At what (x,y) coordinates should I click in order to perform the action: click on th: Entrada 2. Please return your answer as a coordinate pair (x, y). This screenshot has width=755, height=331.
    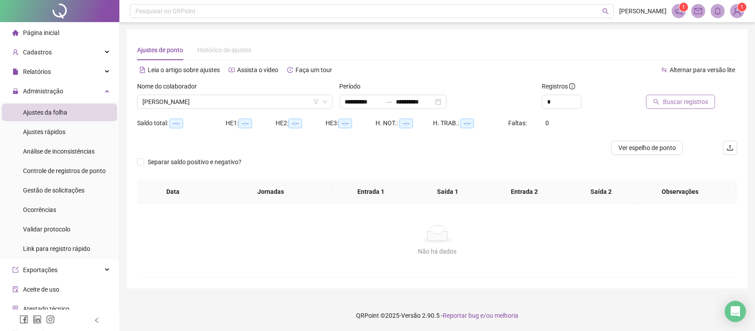
    Looking at the image, I should click on (525, 192).